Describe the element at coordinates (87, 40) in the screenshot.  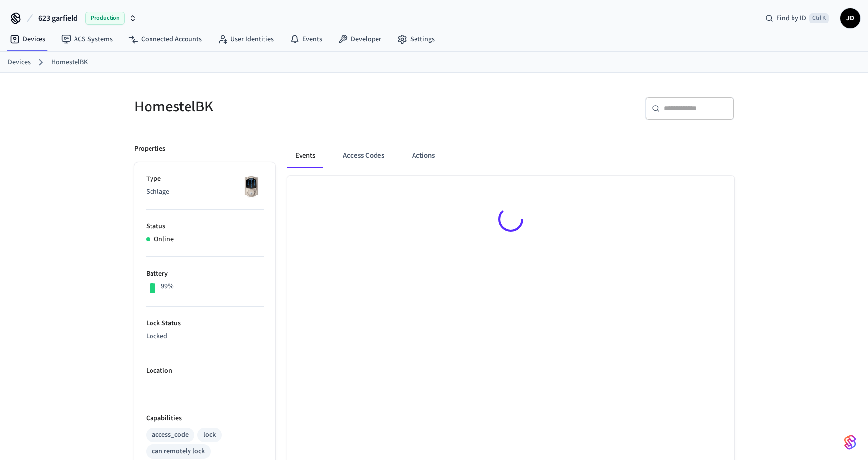
I see `a: ACS Systems` at that location.